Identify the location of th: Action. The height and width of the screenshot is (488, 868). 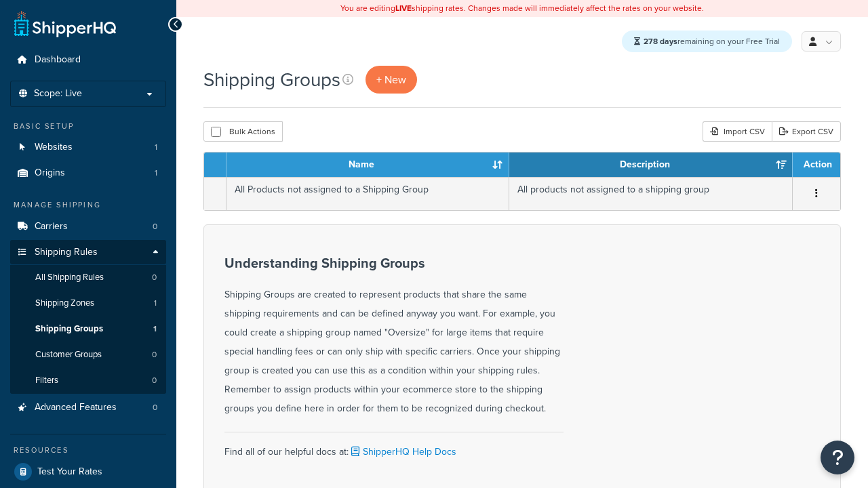
(816, 165).